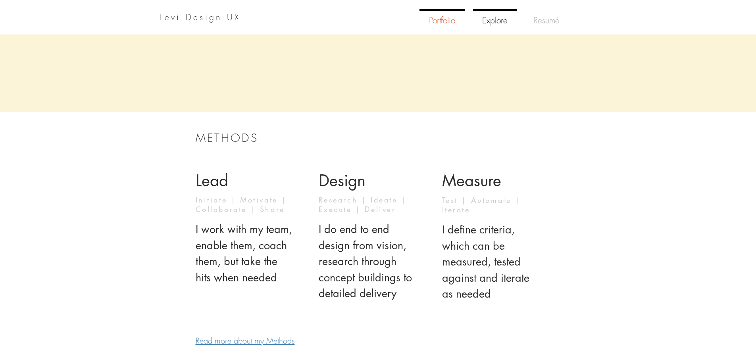  What do you see at coordinates (494, 17) in the screenshot?
I see `nav: Site` at bounding box center [494, 17].